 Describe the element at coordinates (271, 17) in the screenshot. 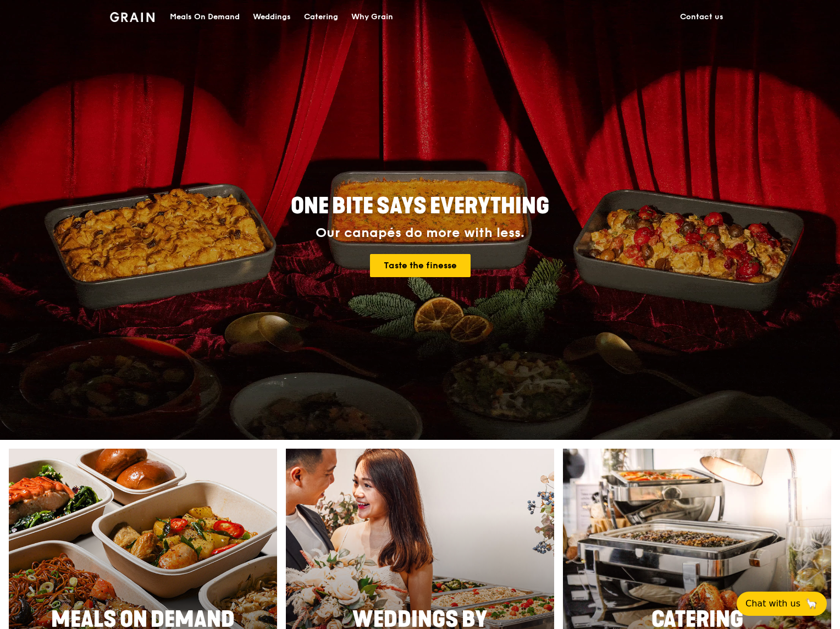

I see `div: Weddings` at that location.